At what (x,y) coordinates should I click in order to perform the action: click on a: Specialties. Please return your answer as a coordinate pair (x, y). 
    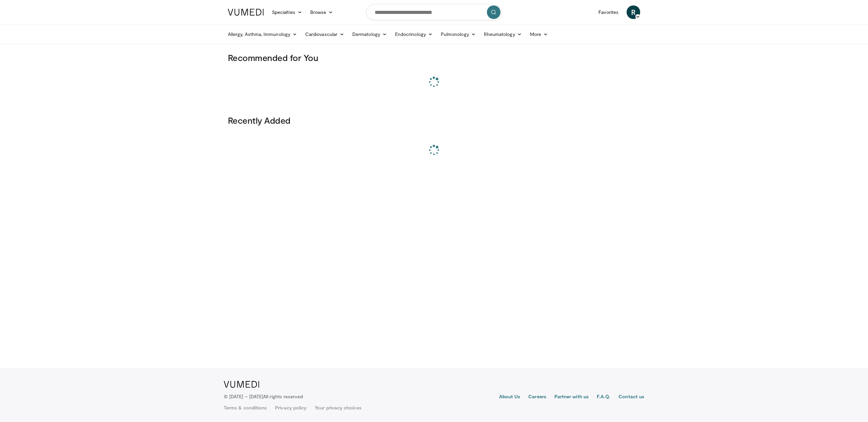
    Looking at the image, I should click on (287, 12).